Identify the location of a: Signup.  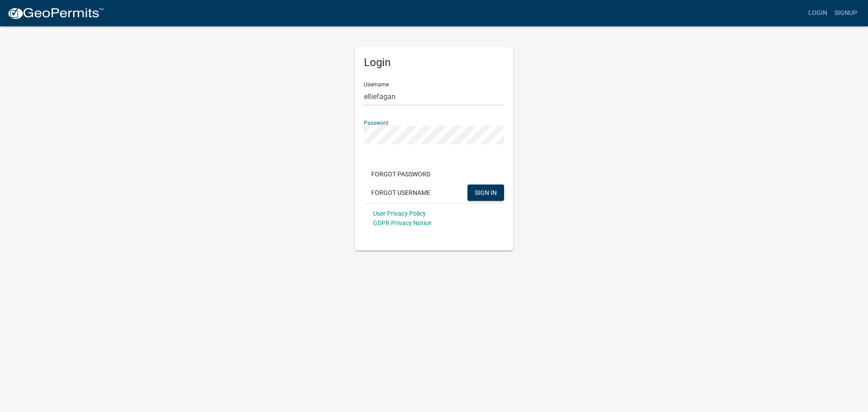
(846, 13).